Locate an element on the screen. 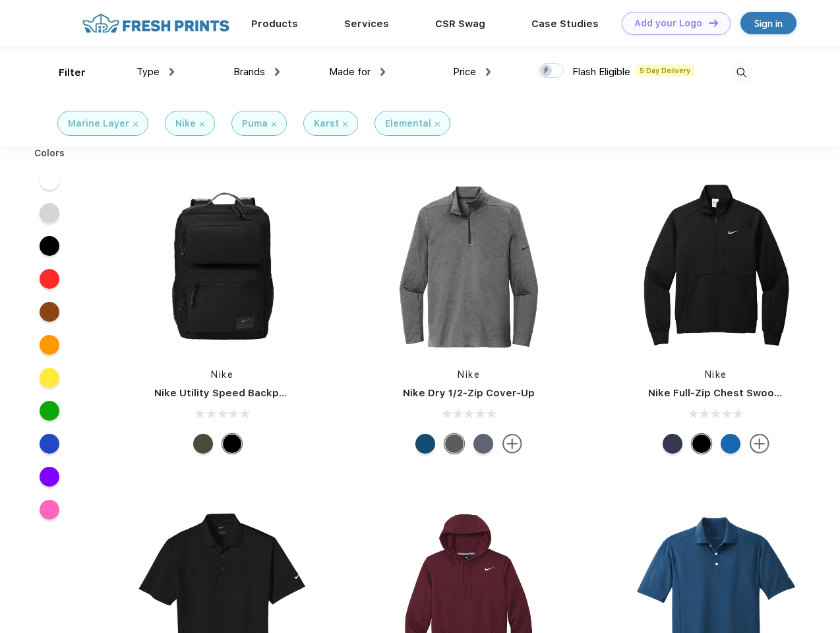  span: Made for is located at coordinates (350, 72).